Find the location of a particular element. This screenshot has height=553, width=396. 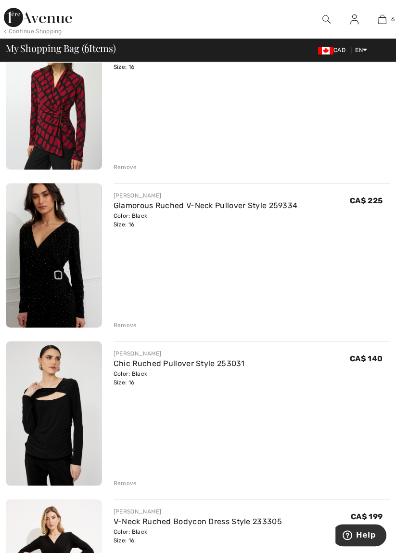

img: 1ère Avenue is located at coordinates (38, 17).